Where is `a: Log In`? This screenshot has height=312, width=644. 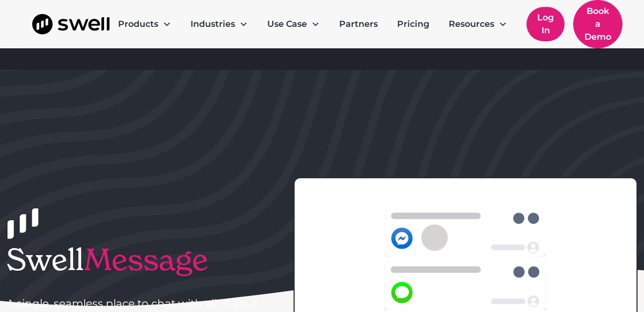 a: Log In is located at coordinates (545, 24).